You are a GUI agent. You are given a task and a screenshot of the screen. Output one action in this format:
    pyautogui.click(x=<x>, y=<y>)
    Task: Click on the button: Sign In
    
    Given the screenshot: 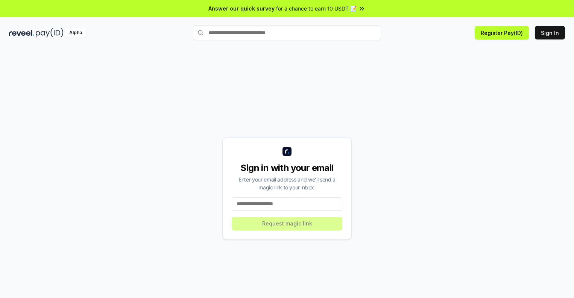 What is the action you would take?
    pyautogui.click(x=550, y=33)
    